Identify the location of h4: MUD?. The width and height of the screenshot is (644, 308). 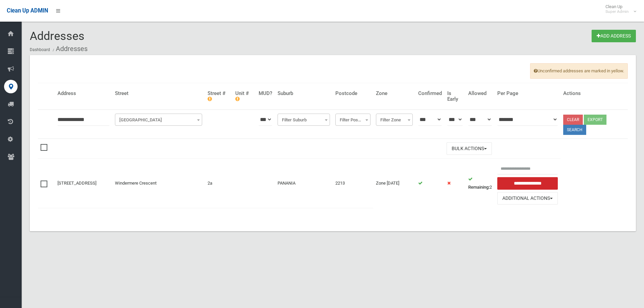
(265, 93).